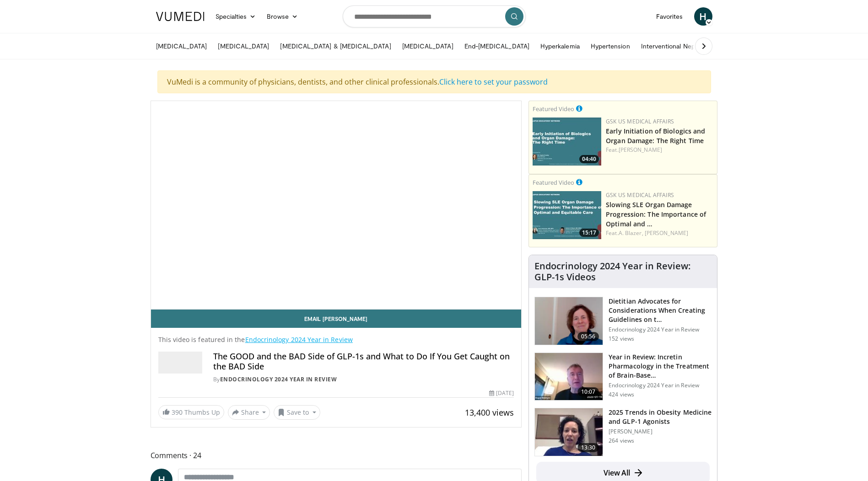 This screenshot has width=868, height=481. I want to click on a: 15:17, so click(567, 215).